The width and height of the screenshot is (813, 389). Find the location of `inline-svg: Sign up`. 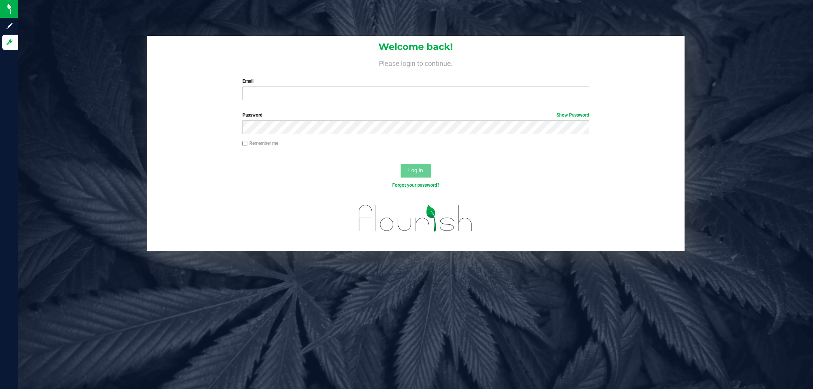

inline-svg: Sign up is located at coordinates (10, 26).